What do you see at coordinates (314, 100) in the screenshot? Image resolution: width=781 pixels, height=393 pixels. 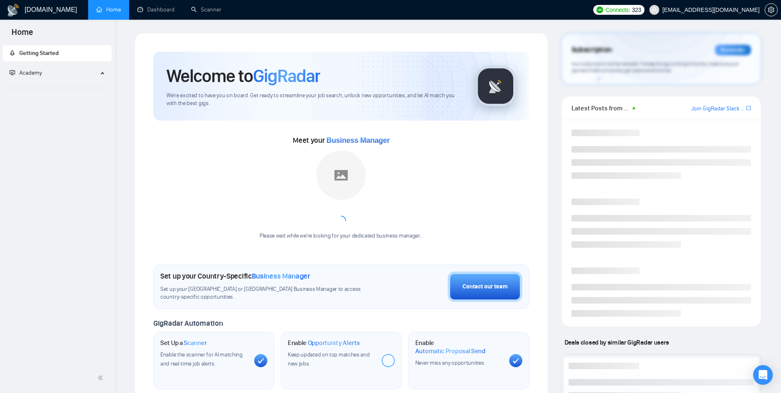 I see `span: We're excited to have you on board. Get ready to streamline your job search, unlock new opportuni...` at bounding box center [314, 100].